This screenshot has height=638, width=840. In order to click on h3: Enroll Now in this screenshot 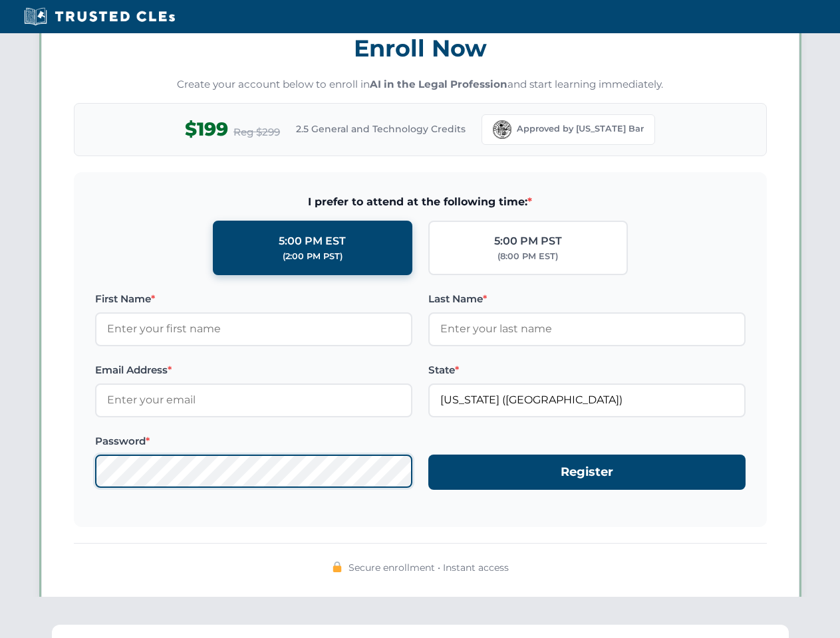, I will do `click(420, 48)`.